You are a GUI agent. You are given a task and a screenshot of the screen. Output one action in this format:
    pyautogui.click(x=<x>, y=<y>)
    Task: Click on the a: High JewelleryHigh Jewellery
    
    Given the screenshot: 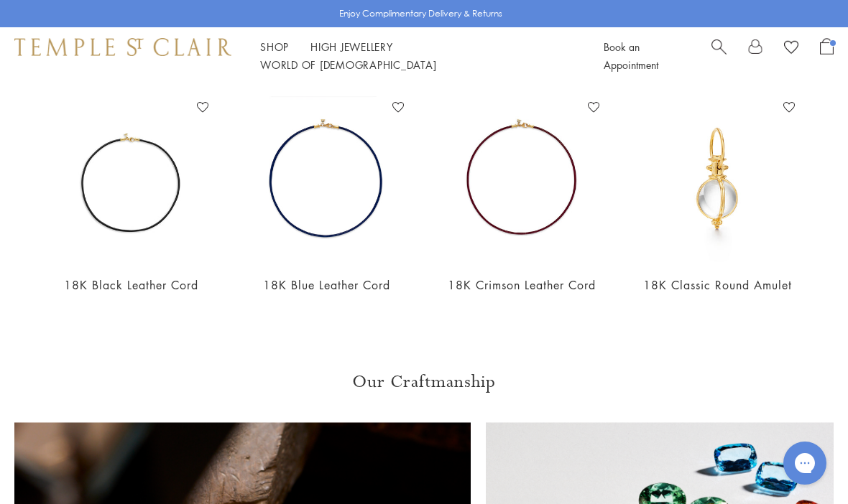 What is the action you would take?
    pyautogui.click(x=352, y=47)
    